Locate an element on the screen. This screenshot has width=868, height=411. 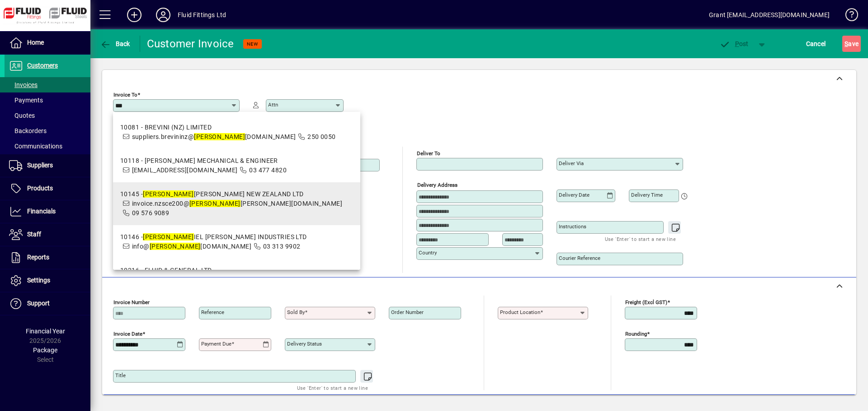
a: Support is located at coordinates (47, 304).